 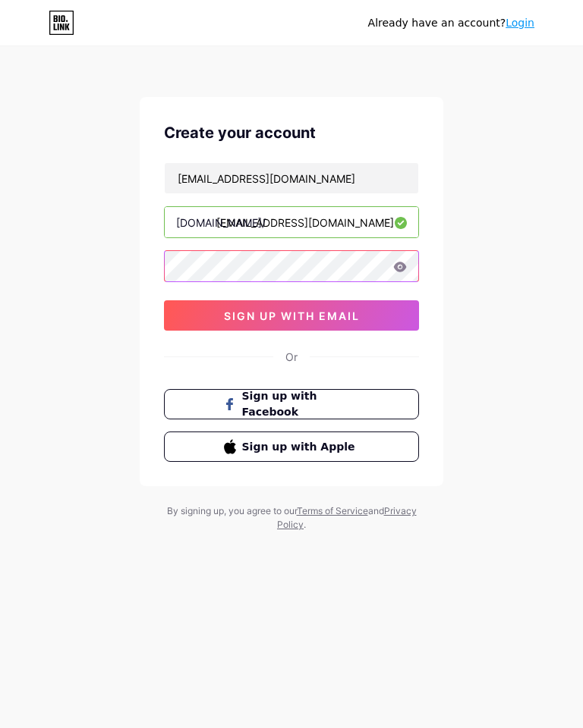 I want to click on input: username, so click(x=292, y=222).